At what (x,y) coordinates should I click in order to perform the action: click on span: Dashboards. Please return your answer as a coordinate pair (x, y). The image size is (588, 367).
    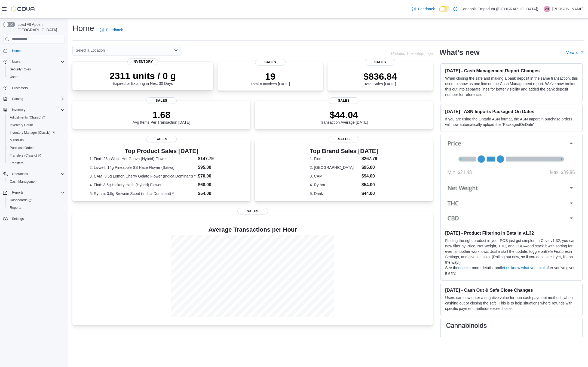
    Looking at the image, I should click on (36, 200).